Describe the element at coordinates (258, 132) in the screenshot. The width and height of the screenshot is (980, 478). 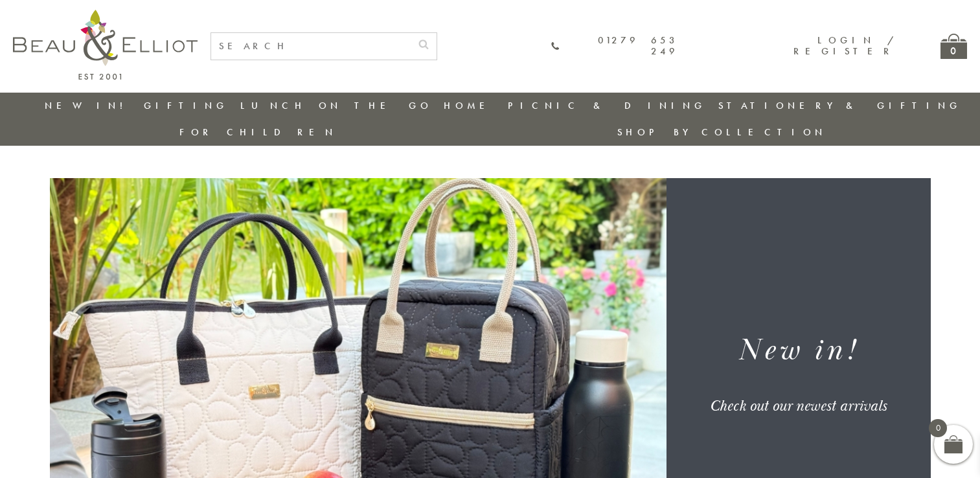
I see `a: For Children` at that location.